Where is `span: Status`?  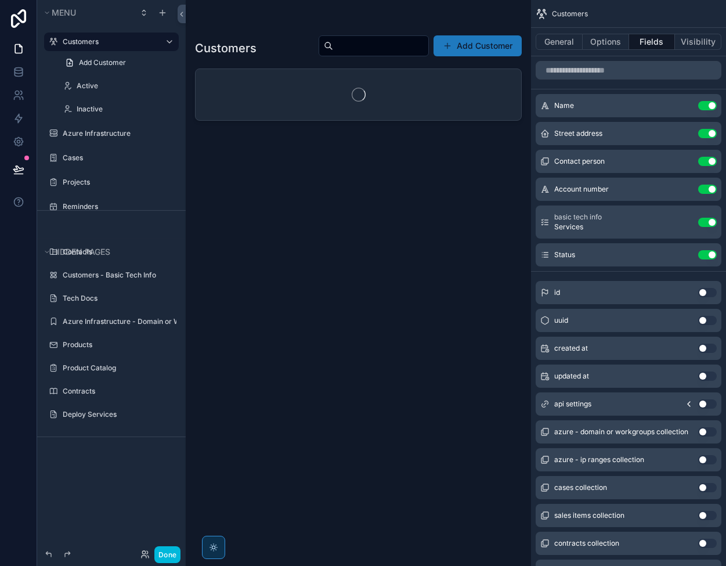 span: Status is located at coordinates (565, 255).